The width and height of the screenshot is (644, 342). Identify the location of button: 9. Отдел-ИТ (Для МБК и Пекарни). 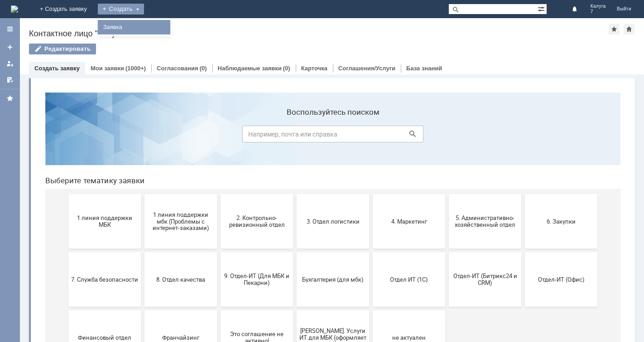
(219, 194).